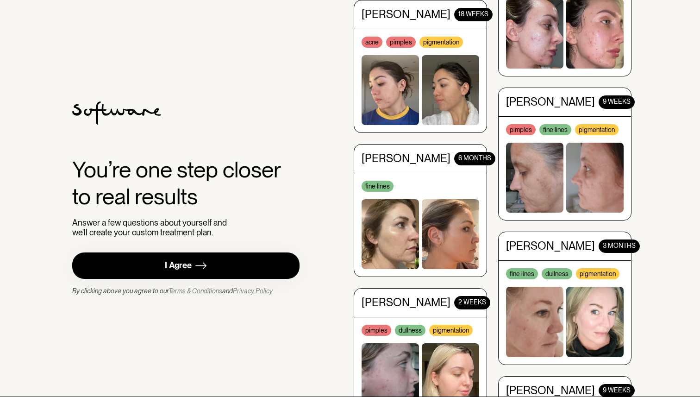 The image size is (700, 397). What do you see at coordinates (195, 291) in the screenshot?
I see `a: Terms & Conditions` at bounding box center [195, 291].